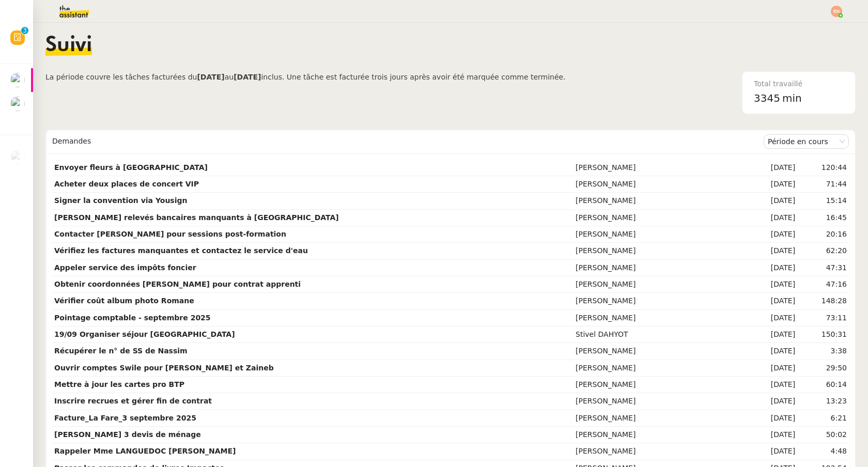 This screenshot has width=868, height=467. I want to click on strong: Mettre à jour les cartes pro BTP, so click(119, 384).